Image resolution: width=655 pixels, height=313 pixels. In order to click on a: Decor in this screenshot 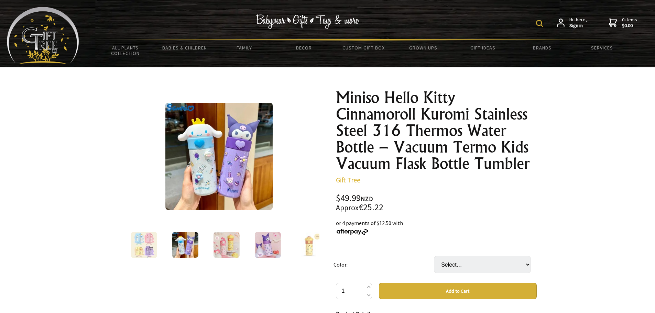, I will do `click(304, 48)`.